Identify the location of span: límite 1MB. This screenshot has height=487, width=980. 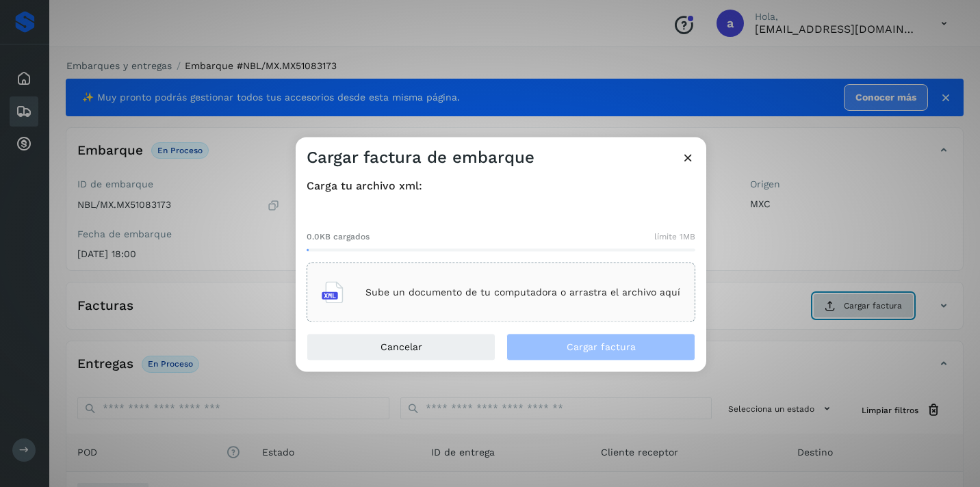
(674, 237).